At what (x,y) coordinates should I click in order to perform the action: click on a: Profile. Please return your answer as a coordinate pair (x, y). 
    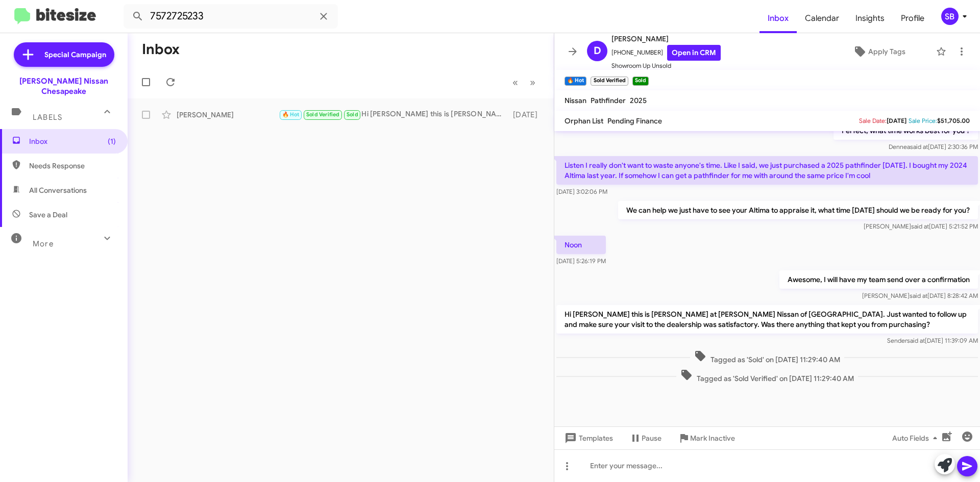
    Looking at the image, I should click on (912, 18).